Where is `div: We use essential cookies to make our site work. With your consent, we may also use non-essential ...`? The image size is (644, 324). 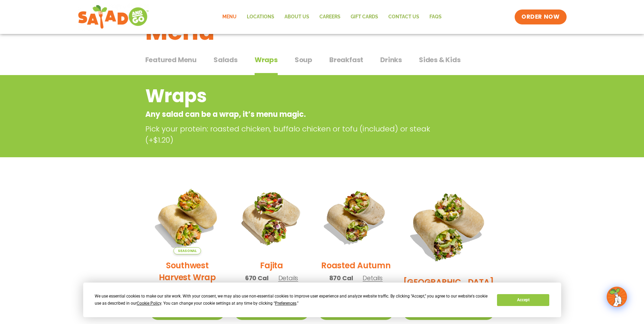 div: We use essential cookies to make our site work. With your consent, we may also use non-essential ... is located at coordinates (292, 300).